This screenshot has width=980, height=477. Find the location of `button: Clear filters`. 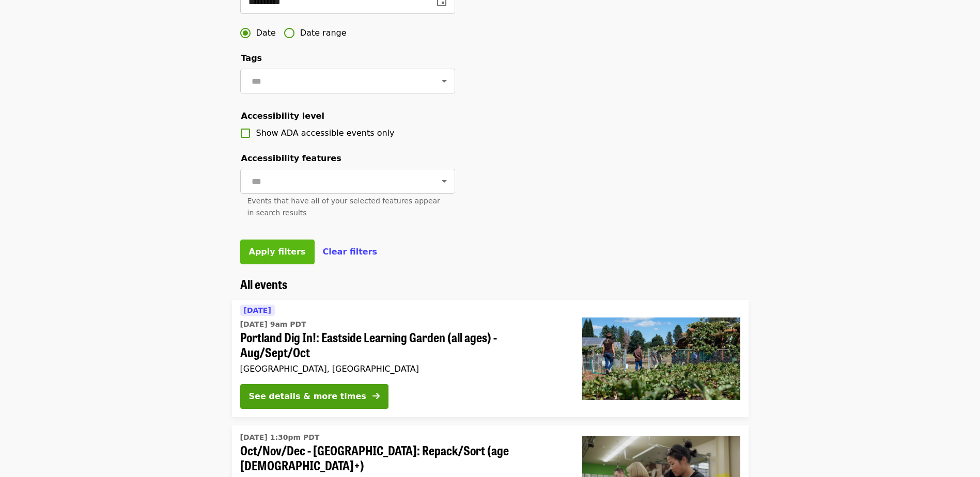

button: Clear filters is located at coordinates (350, 252).